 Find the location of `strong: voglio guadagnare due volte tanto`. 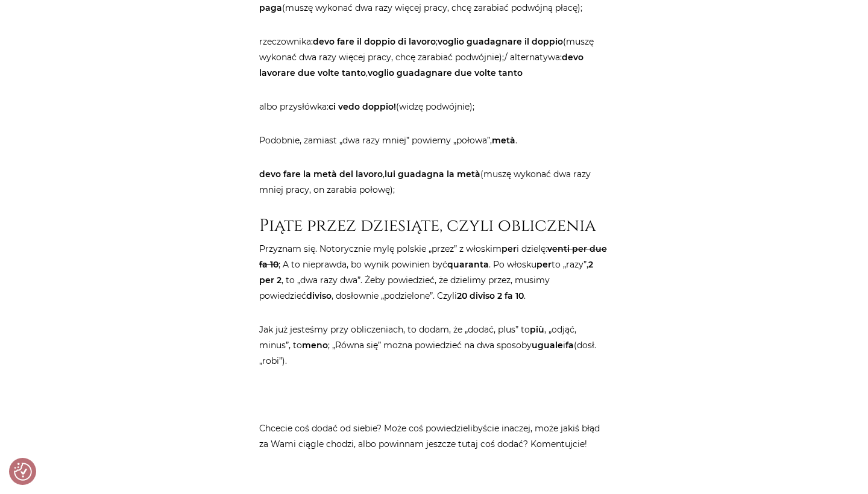

strong: voglio guadagnare due volte tanto is located at coordinates (445, 73).